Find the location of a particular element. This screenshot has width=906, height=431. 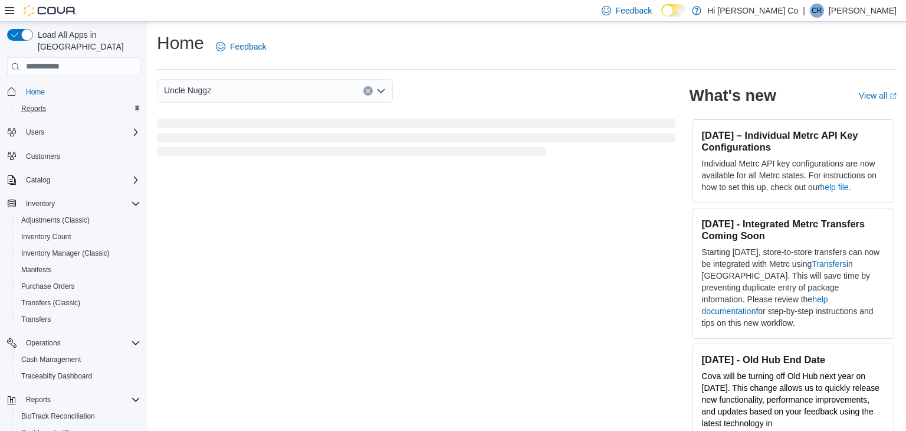

a: Home is located at coordinates (35, 92).